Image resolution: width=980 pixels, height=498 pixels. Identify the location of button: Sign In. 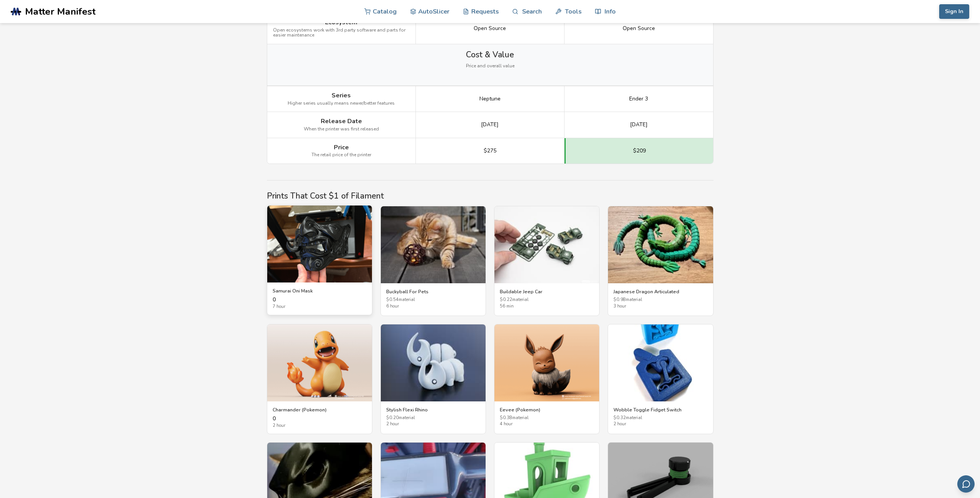
(954, 11).